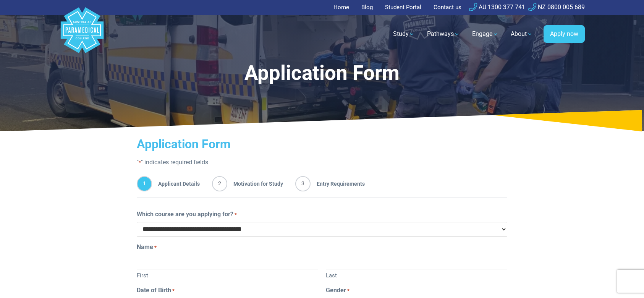 The height and width of the screenshot is (298, 644). What do you see at coordinates (444, 34) in the screenshot?
I see `a: Pathways` at bounding box center [444, 34].